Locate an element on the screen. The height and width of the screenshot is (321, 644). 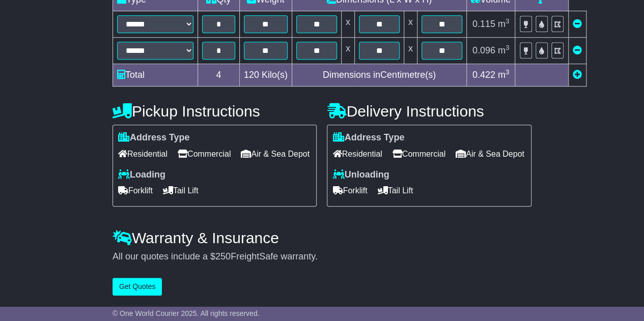
span: 0.422 is located at coordinates (484, 75).